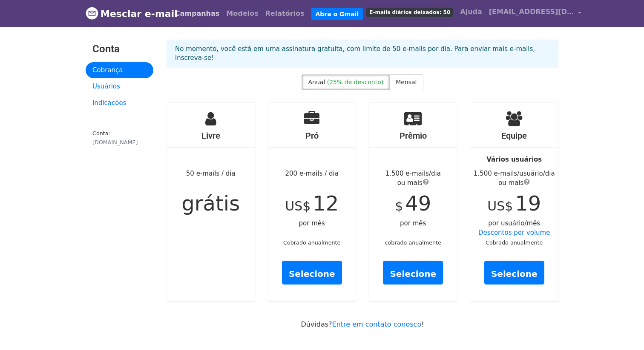 Image resolution: width=644 pixels, height=350 pixels. I want to click on font: Entre em contato conosco, so click(377, 324).